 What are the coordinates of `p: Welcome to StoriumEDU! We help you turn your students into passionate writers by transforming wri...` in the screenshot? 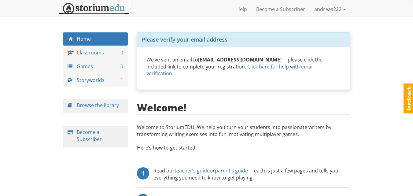 It's located at (244, 132).